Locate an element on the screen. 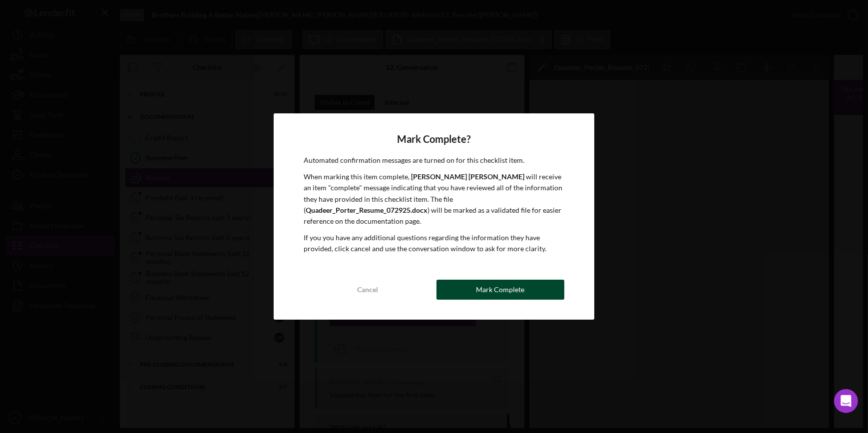 Image resolution: width=868 pixels, height=433 pixels. button: Mark Complete is located at coordinates (500, 289).